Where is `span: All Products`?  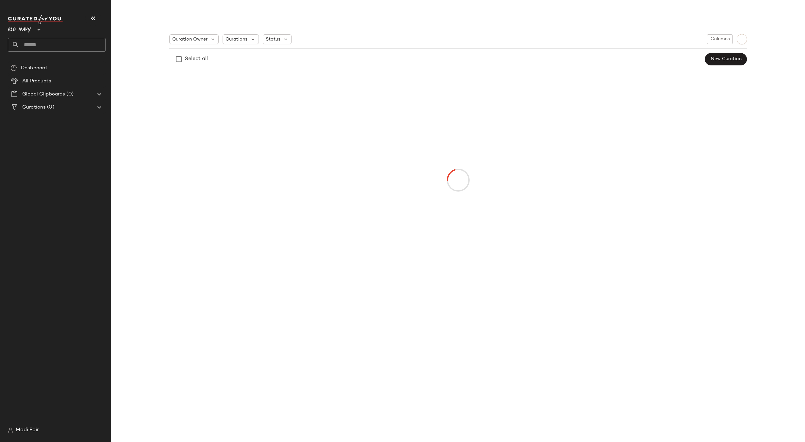
span: All Products is located at coordinates (37, 81).